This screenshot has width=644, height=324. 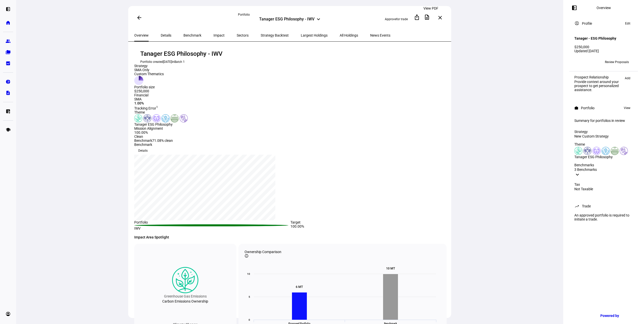 What do you see at coordinates (8, 9) in the screenshot?
I see `eth-mat-symbol: left_panel_open` at bounding box center [8, 9].